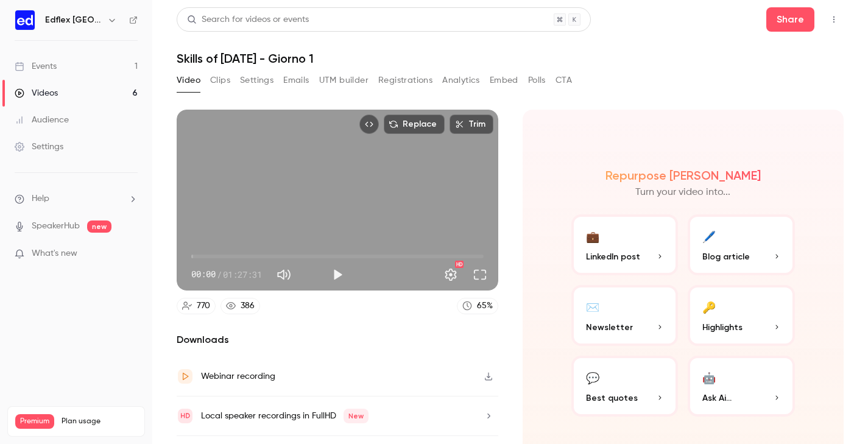  Describe the element at coordinates (741, 315) in the screenshot. I see `button: 🔑Highlights` at that location.